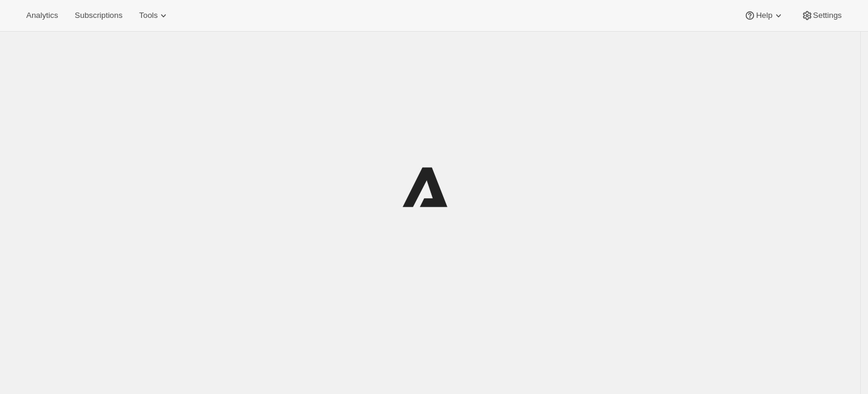 This screenshot has width=868, height=394. I want to click on span: Analytics, so click(42, 16).